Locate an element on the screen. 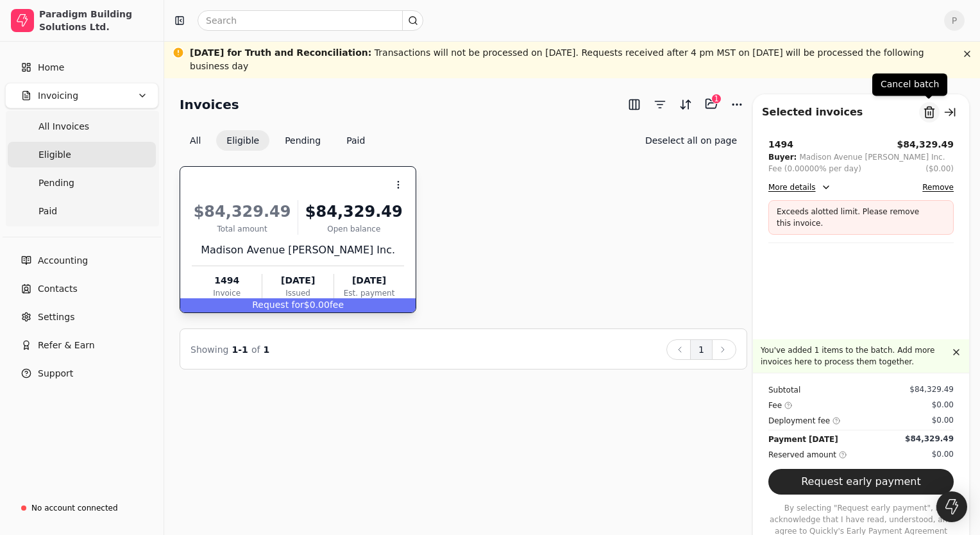 This screenshot has width=980, height=535. h2: Invoices is located at coordinates (209, 104).